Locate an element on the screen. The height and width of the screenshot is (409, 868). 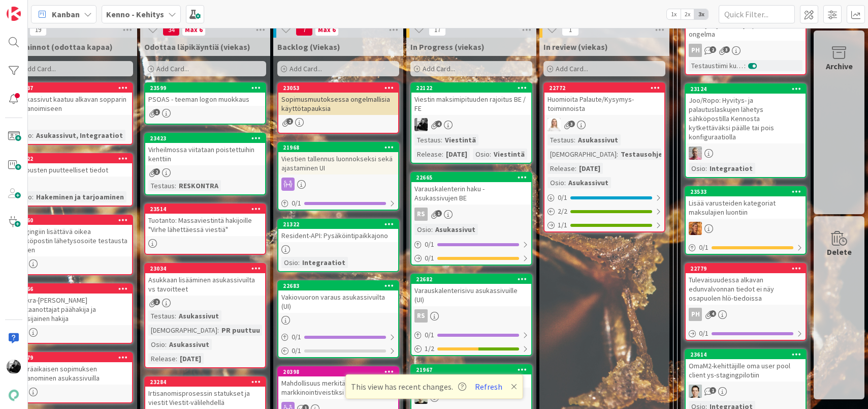
div: Viestin maksimipituuden rajoitus BE / FE is located at coordinates (472, 104).